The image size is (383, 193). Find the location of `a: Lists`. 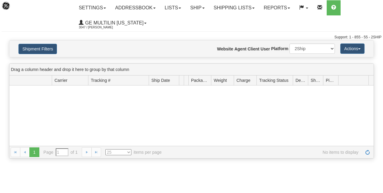

a: Lists is located at coordinates (173, 8).